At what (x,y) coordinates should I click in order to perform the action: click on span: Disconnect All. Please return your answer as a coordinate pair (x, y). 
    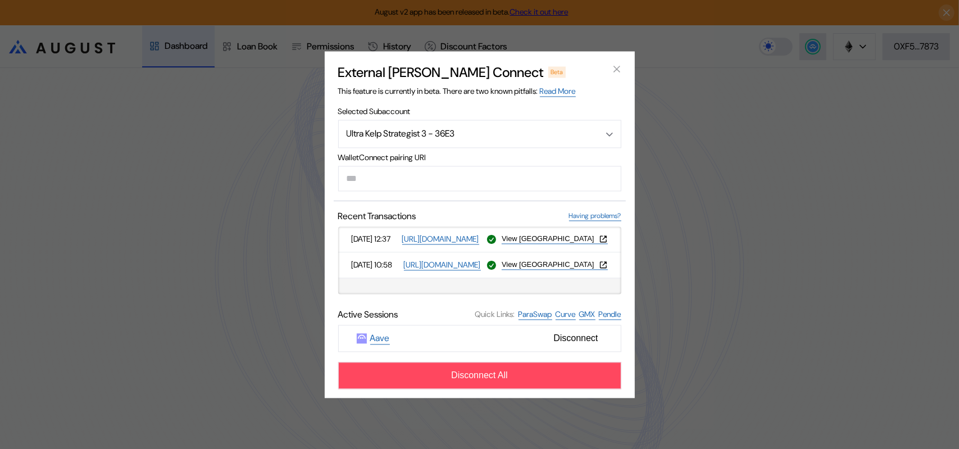
    Looking at the image, I should click on (479, 375).